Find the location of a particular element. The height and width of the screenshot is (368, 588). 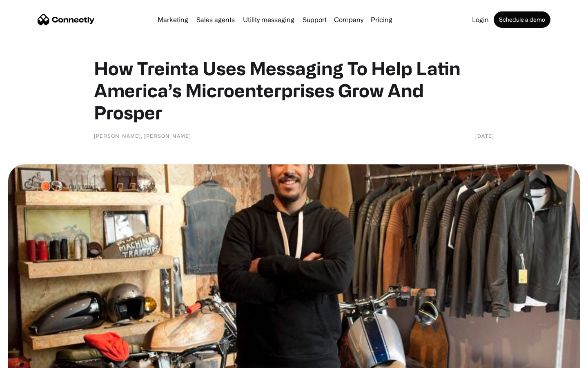

a: Support is located at coordinates (314, 19).